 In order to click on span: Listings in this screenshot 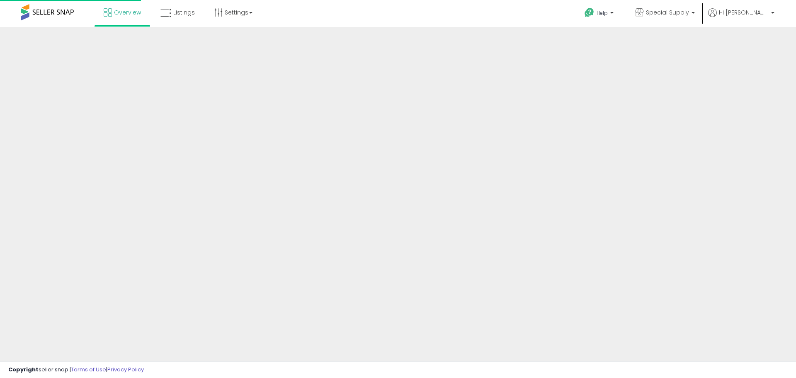, I will do `click(184, 12)`.